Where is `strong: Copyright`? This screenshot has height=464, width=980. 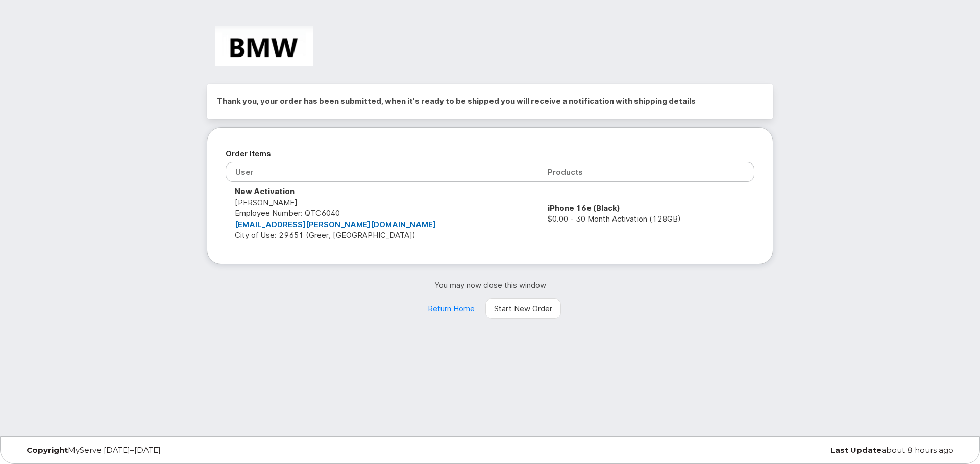 strong: Copyright is located at coordinates (47, 451).